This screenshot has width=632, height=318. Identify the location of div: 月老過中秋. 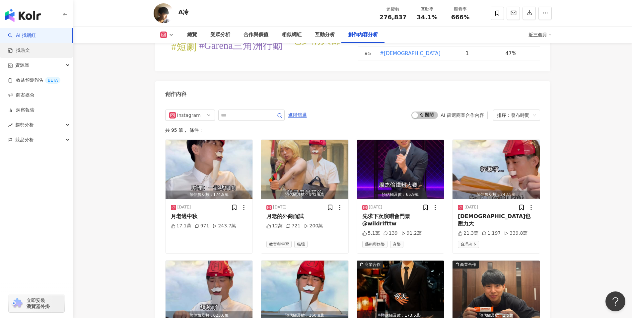
(209, 216).